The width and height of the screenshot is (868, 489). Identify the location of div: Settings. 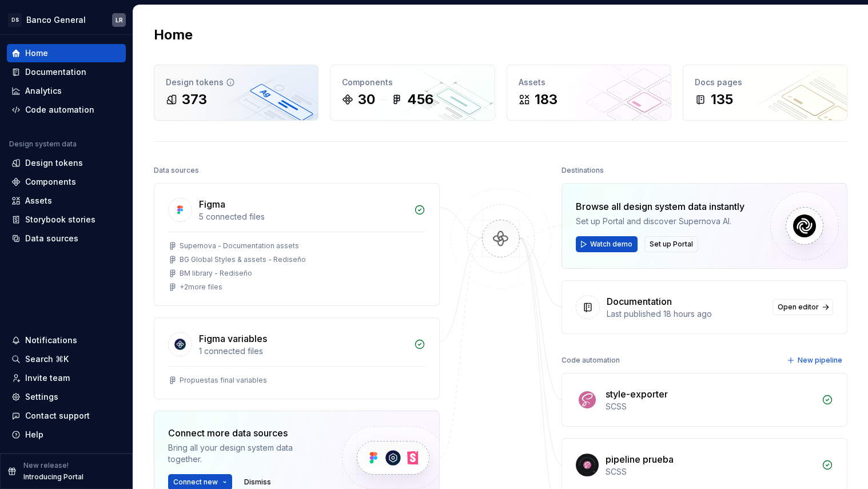
(42, 397).